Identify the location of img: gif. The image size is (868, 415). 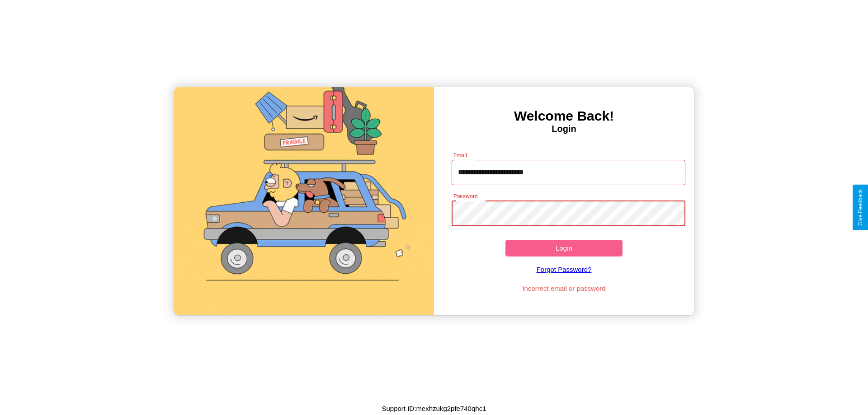
(303, 201).